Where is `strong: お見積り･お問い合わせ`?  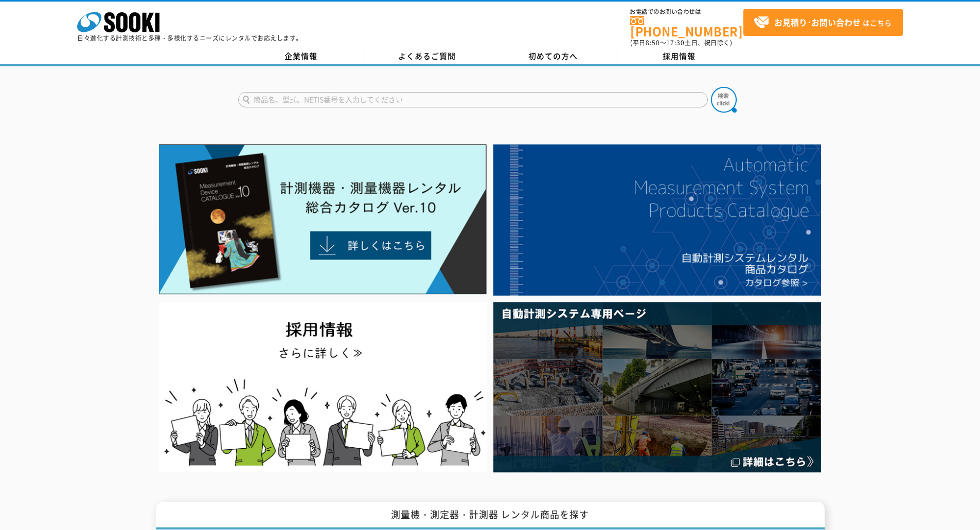
strong: お見積り･お問い合わせ is located at coordinates (818, 22).